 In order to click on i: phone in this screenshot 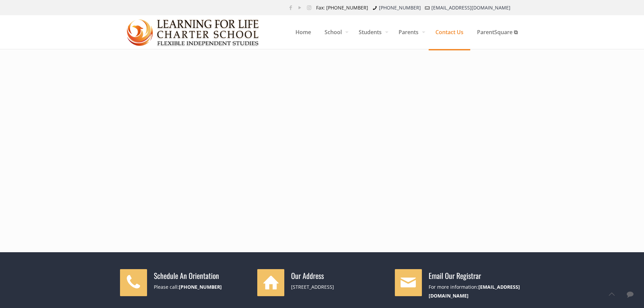, I will do `click(375, 8)`.